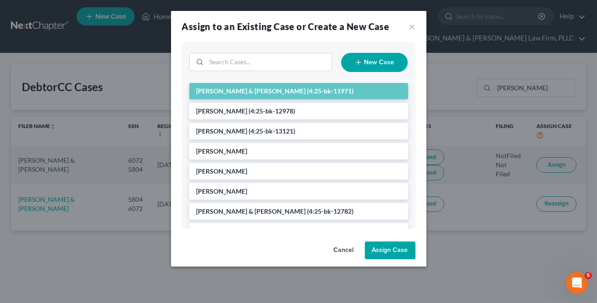 The image size is (597, 303). What do you see at coordinates (588, 276) in the screenshot?
I see `span: 5` at bounding box center [588, 276].